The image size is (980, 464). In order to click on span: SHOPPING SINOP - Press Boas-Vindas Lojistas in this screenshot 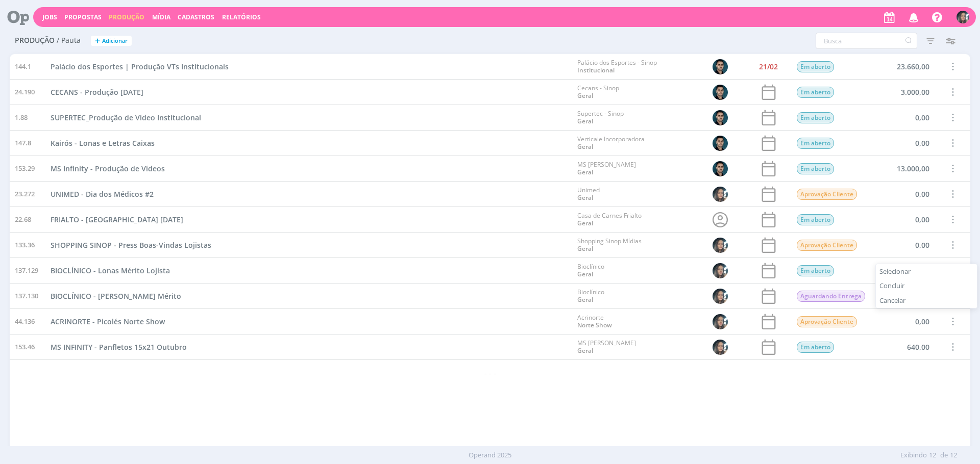, I will do `click(131, 245)`.